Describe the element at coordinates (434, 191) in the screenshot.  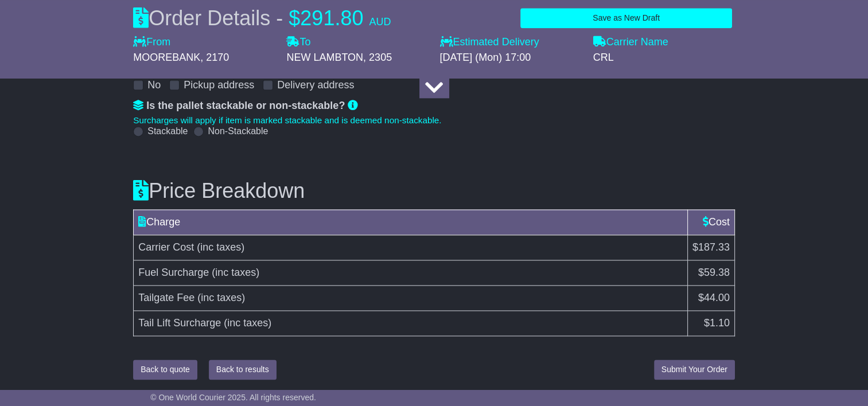
I see `h3: Price Breakdown` at that location.